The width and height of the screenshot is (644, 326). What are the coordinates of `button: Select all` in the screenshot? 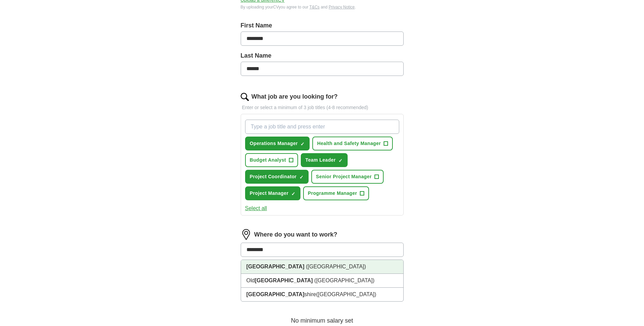 It's located at (256, 209).